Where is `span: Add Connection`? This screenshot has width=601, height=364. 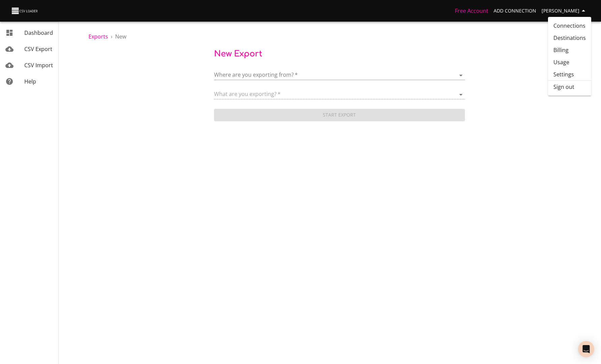
span: Add Connection is located at coordinates (515, 11).